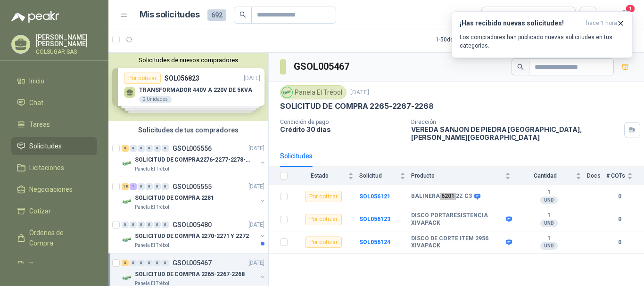 The height and width of the screenshot is (286, 644). Describe the element at coordinates (54, 103) in the screenshot. I see `a: Chat` at that location.